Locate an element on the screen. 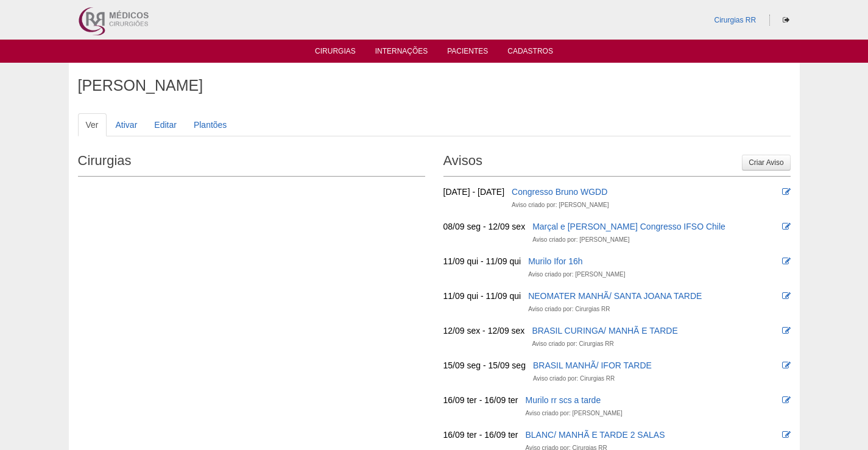  a: BRASIL CURINGA/ MANHÃ E TARDE is located at coordinates (604, 331).